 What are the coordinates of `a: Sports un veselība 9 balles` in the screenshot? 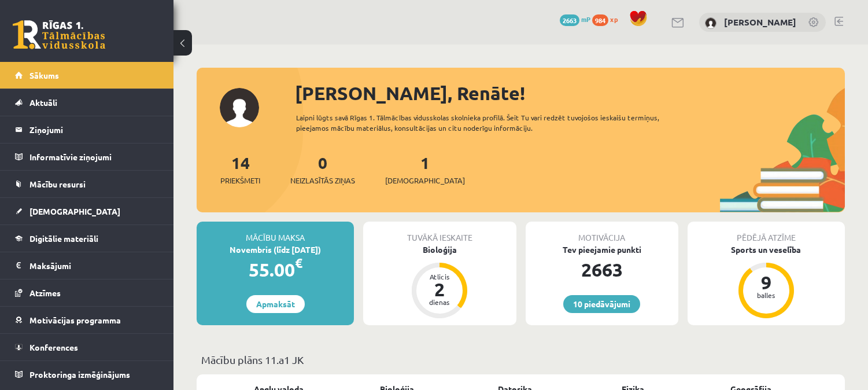 It's located at (766, 282).